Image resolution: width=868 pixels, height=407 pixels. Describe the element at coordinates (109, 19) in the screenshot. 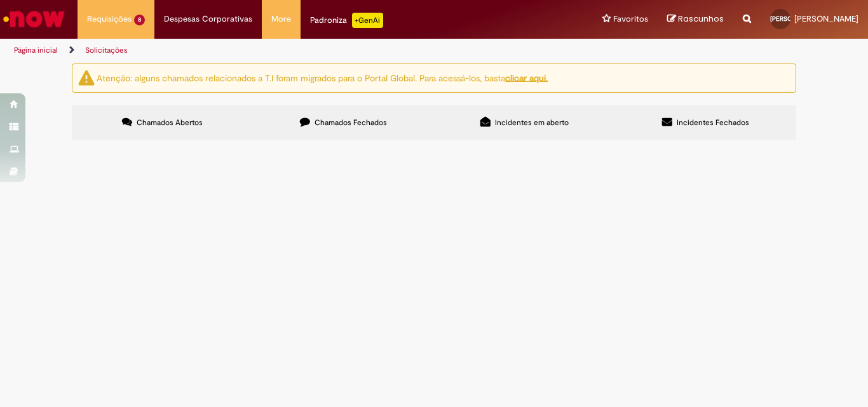

I see `span: Requisições` at that location.